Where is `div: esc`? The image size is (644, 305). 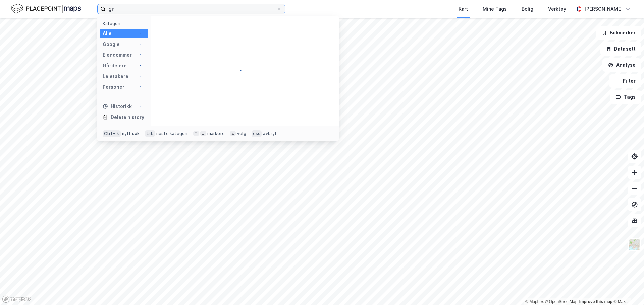
div: esc is located at coordinates (256, 134).